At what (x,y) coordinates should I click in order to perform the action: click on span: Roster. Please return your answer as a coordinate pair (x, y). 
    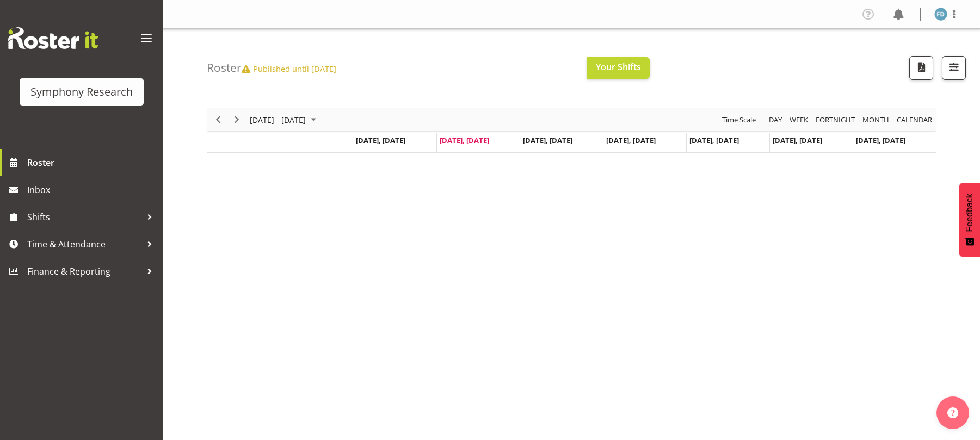
    Looking at the image, I should click on (93, 163).